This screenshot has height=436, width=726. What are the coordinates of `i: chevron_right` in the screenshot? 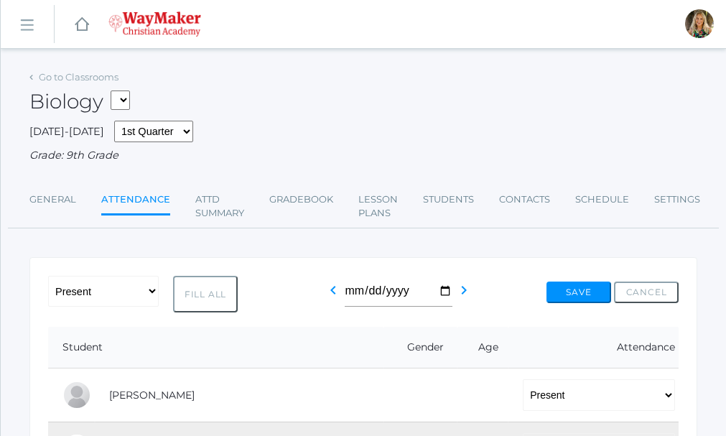 It's located at (464, 290).